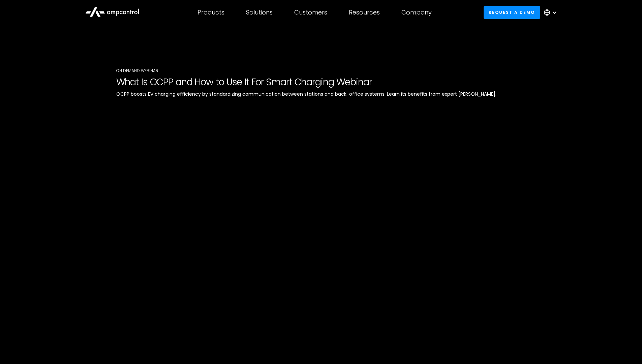  What do you see at coordinates (365, 13) in the screenshot?
I see `div: Resources` at bounding box center [365, 13].